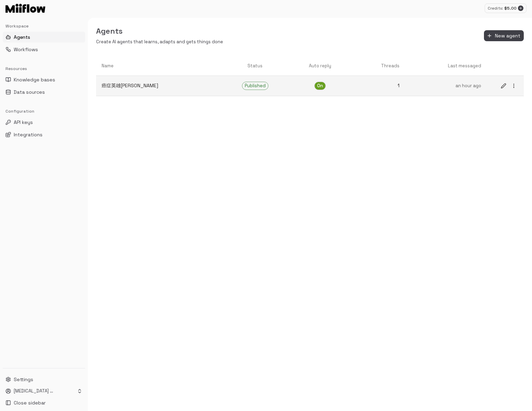 The width and height of the screenshot is (532, 411). I want to click on a: On, so click(320, 86).